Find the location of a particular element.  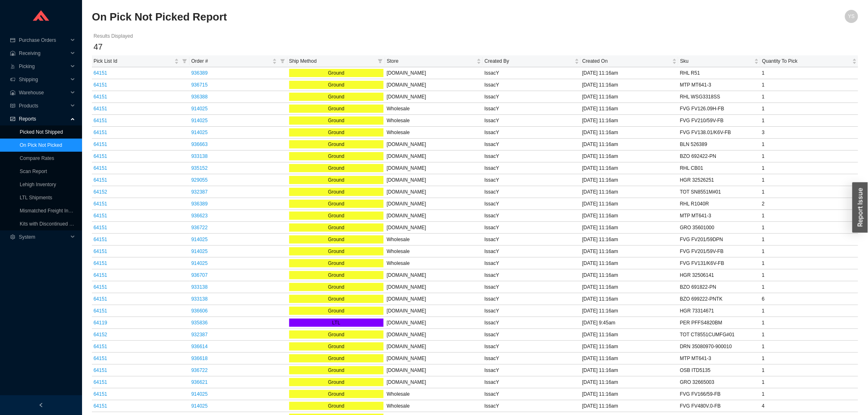

span: Created On is located at coordinates (627, 62).